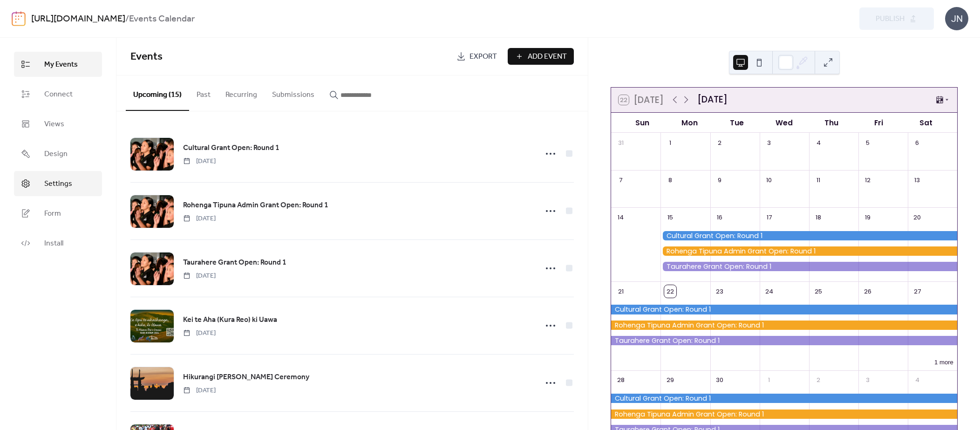  I want to click on a: Design, so click(58, 154).